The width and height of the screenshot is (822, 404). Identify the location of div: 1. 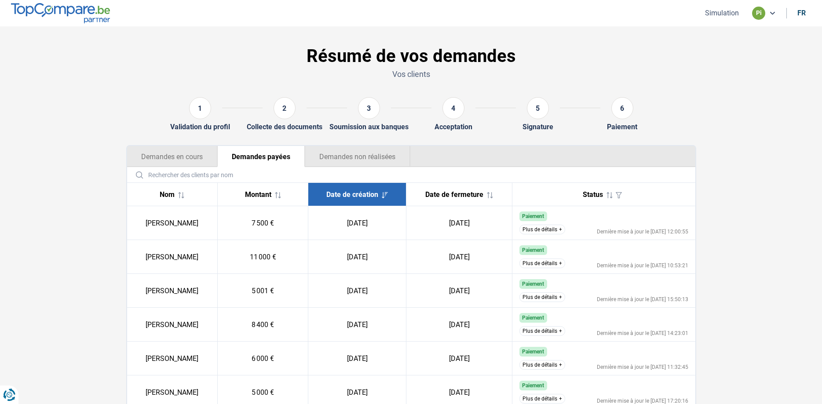
(200, 108).